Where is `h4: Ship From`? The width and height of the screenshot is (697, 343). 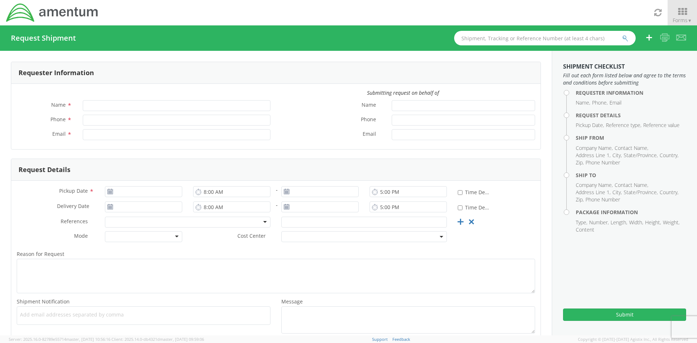 h4: Ship From is located at coordinates (631, 138).